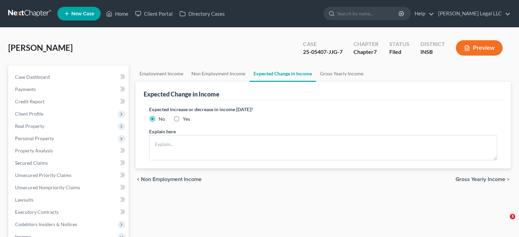  Describe the element at coordinates (32, 77) in the screenshot. I see `span: Case Dashboard` at that location.